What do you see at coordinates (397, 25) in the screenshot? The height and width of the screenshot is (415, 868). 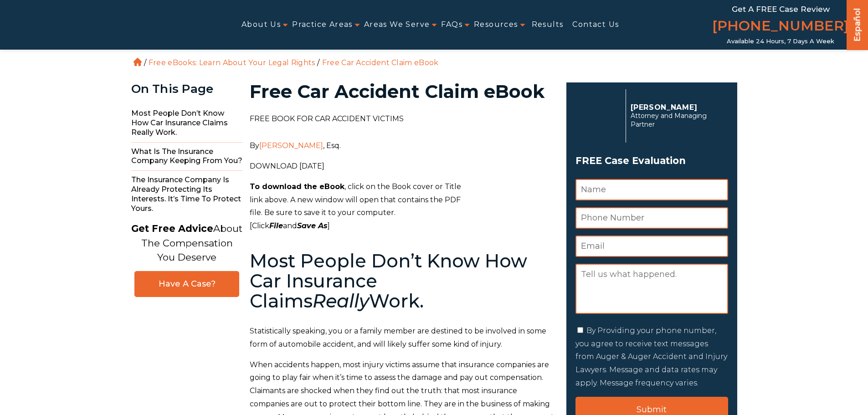 I see `a: Areas We Serve` at bounding box center [397, 25].